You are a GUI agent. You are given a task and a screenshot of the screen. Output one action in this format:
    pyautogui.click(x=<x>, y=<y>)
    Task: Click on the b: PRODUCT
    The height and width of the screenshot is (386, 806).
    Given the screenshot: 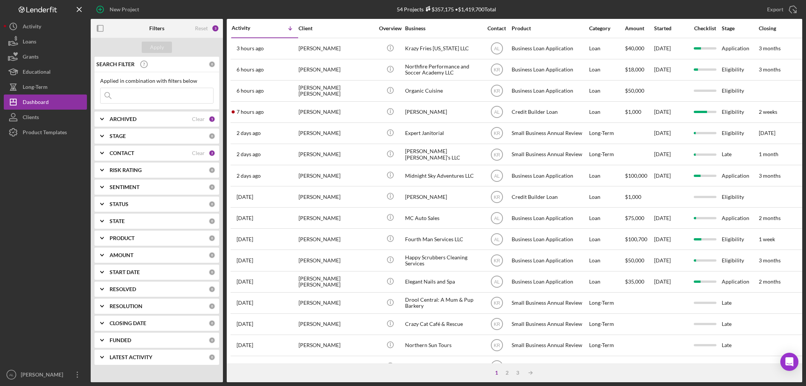 What is the action you would take?
    pyautogui.click(x=122, y=238)
    